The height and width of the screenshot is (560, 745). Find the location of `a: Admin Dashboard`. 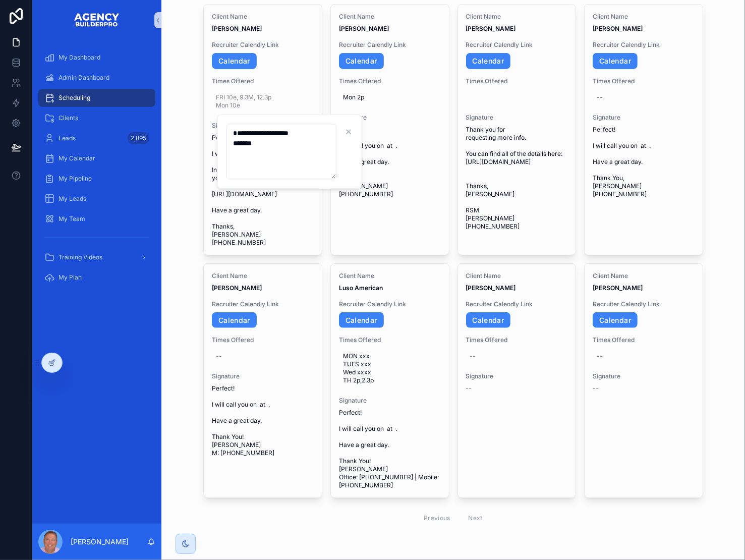

a: Admin Dashboard is located at coordinates (97, 78).